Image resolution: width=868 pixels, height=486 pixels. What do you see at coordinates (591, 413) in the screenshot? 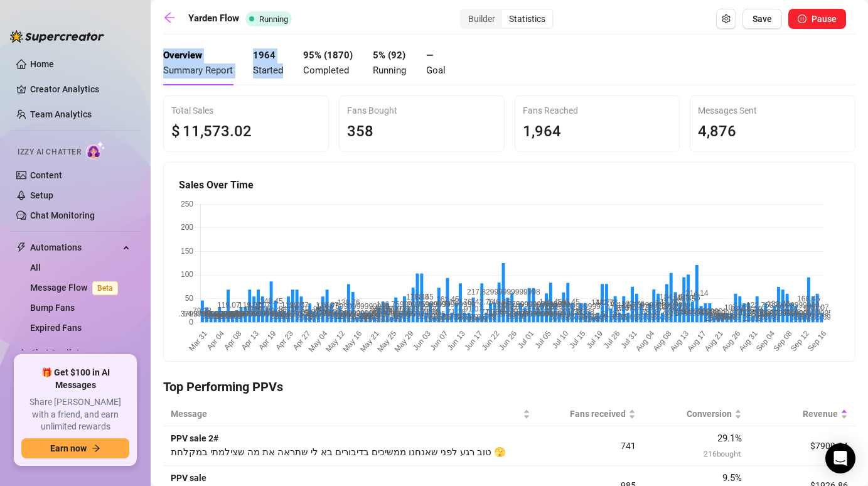
I see `th: Fans received` at bounding box center [591, 413].